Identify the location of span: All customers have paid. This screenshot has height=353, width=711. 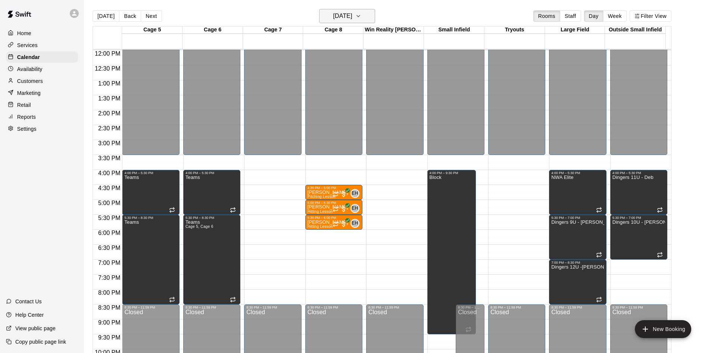
(344, 224).